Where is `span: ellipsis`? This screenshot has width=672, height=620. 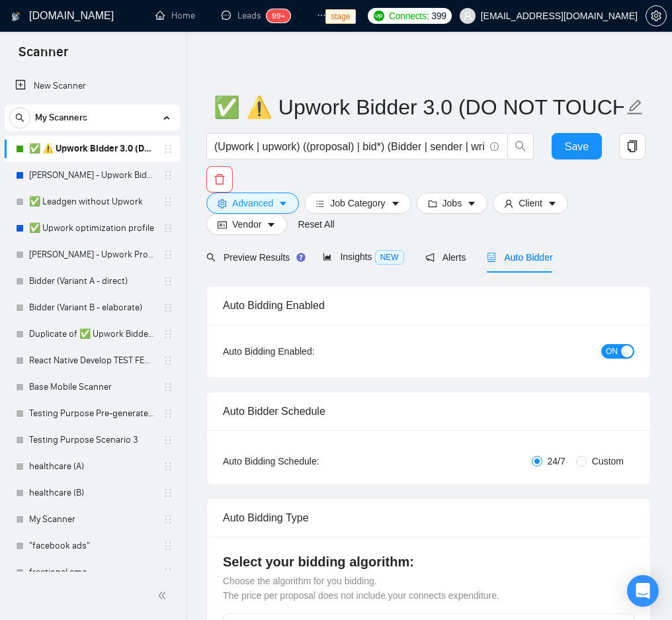 span: ellipsis is located at coordinates (321, 16).